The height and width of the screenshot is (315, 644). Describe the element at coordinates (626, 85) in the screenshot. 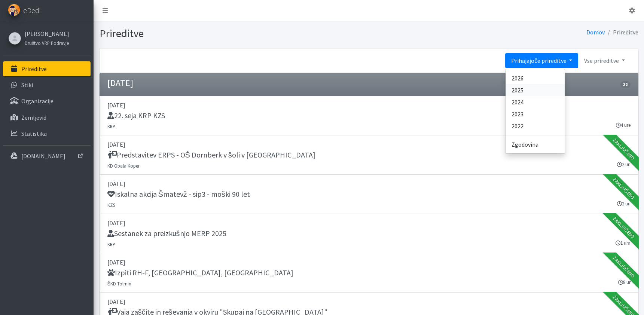

I see `span: 32` at that location.